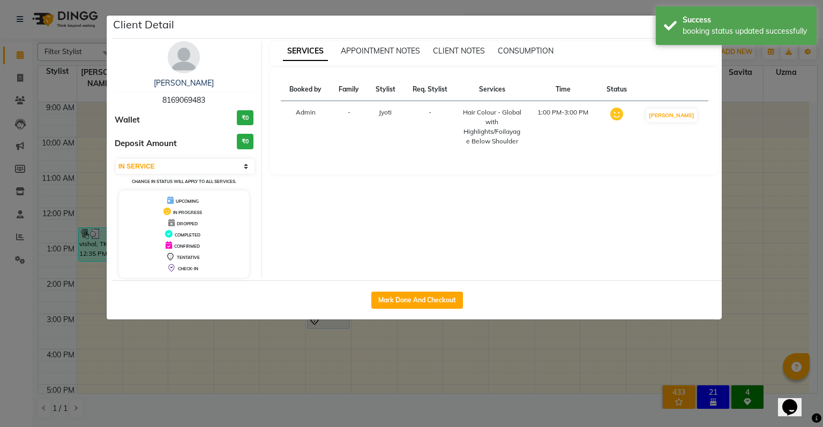 Image resolution: width=823 pixels, height=427 pixels. I want to click on span: Wallet, so click(127, 120).